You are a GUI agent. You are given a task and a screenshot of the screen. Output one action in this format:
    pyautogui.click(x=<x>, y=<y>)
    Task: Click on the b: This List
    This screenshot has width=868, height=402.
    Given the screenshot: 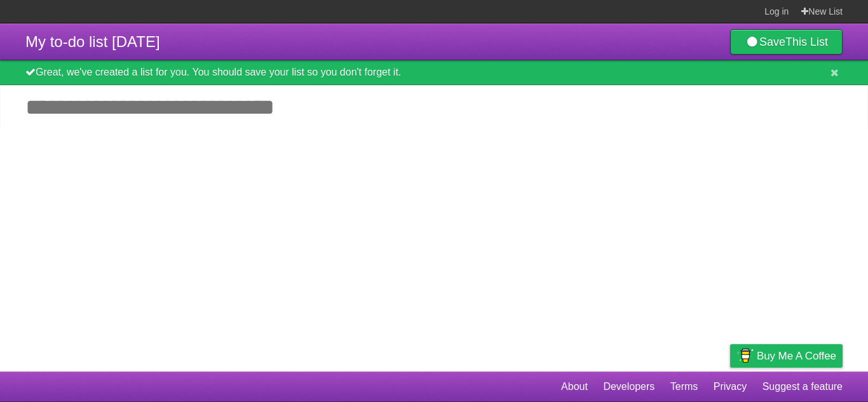 What is the action you would take?
    pyautogui.click(x=807, y=42)
    